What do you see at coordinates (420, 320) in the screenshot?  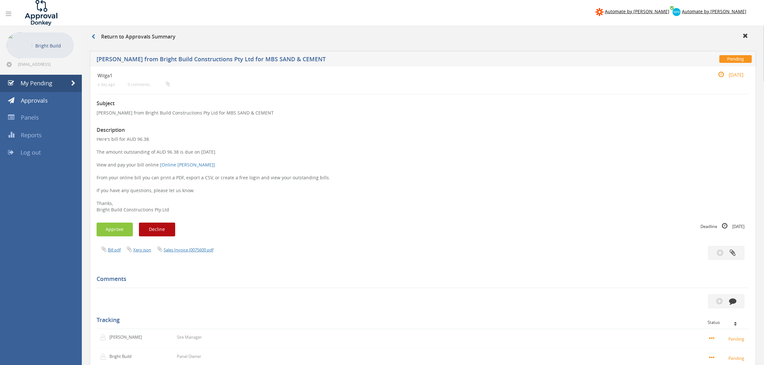 I see `h5: Tracking` at bounding box center [420, 320].